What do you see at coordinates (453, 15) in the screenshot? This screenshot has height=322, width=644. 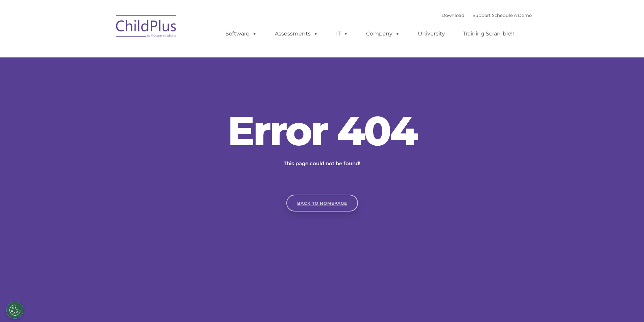 I see `a: Download` at bounding box center [453, 15].